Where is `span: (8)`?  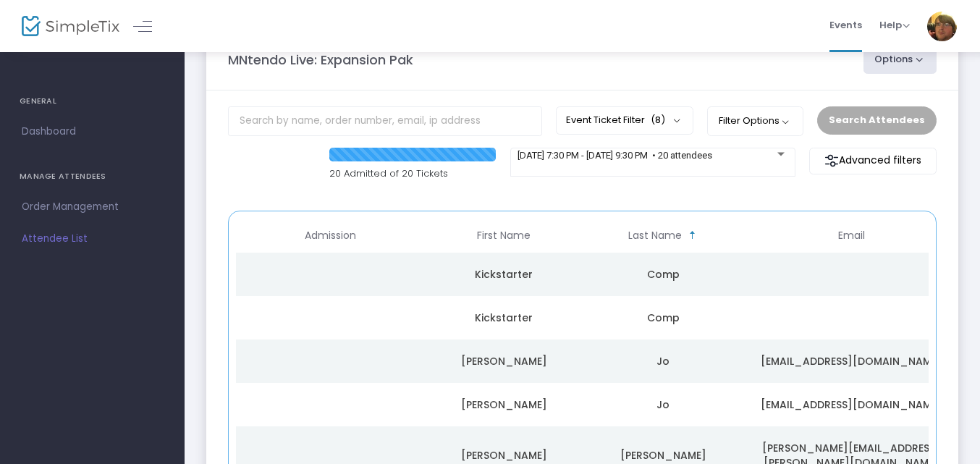 span: (8) is located at coordinates (658, 120).